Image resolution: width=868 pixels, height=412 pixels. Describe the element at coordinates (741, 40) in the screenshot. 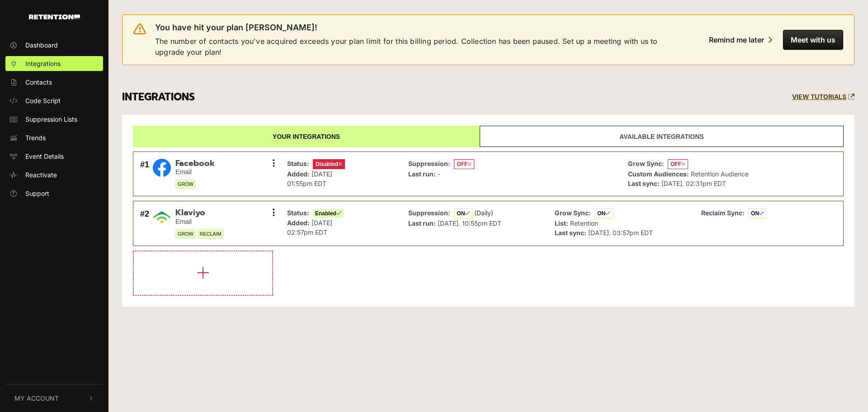

I see `button: Remind me later` at that location.